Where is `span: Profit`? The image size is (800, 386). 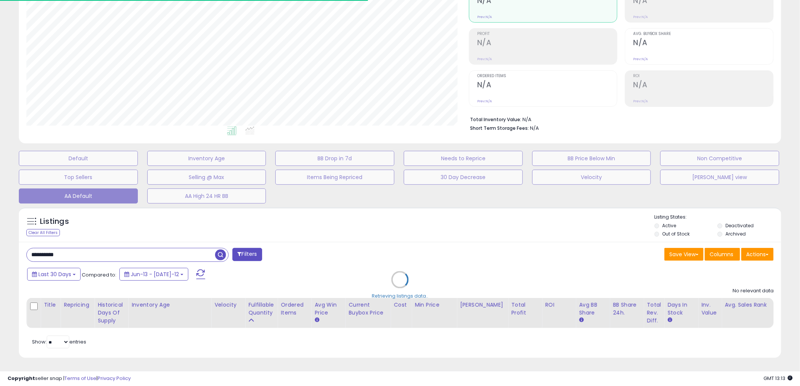 span: Profit is located at coordinates (547, 34).